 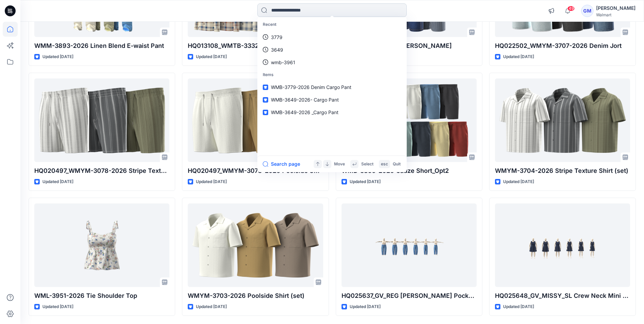 What do you see at coordinates (255, 171) in the screenshot?
I see `p: HQ020497_WMYM-3078-2026 Poolside Short (set) Inseam 6"` at bounding box center [255, 171].